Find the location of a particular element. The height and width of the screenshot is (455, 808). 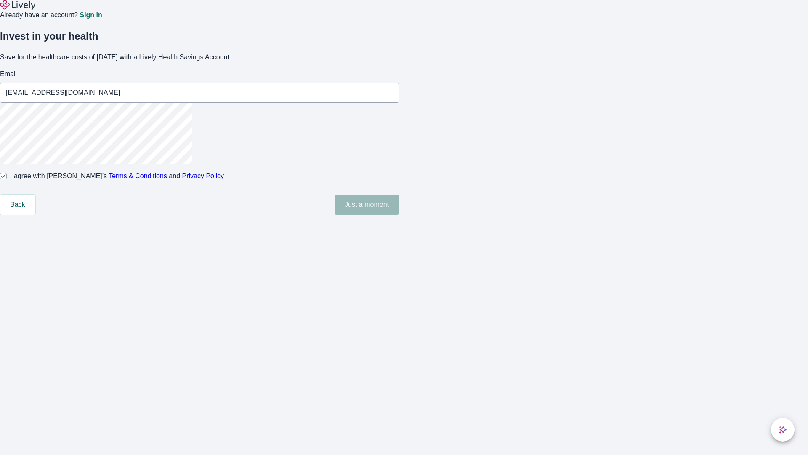

a: Privacy Policy is located at coordinates (203, 176).